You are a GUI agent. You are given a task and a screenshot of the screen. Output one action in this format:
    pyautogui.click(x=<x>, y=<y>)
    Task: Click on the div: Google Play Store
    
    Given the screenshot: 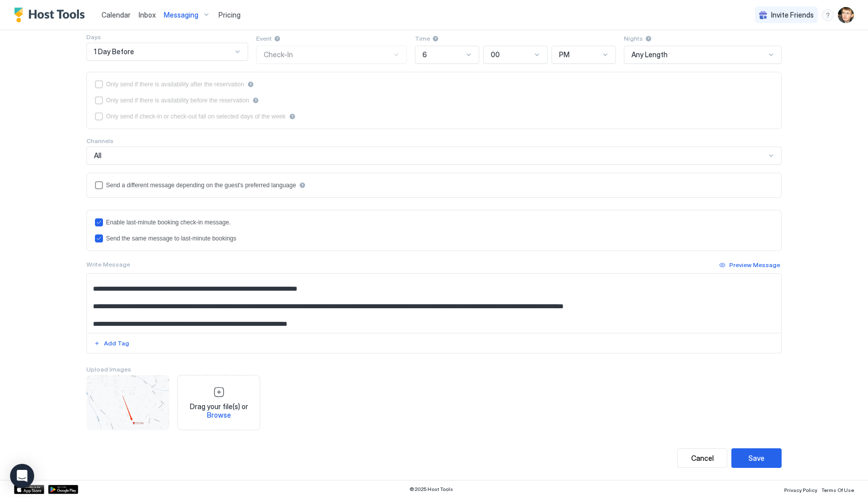 What is the action you would take?
    pyautogui.click(x=64, y=489)
    